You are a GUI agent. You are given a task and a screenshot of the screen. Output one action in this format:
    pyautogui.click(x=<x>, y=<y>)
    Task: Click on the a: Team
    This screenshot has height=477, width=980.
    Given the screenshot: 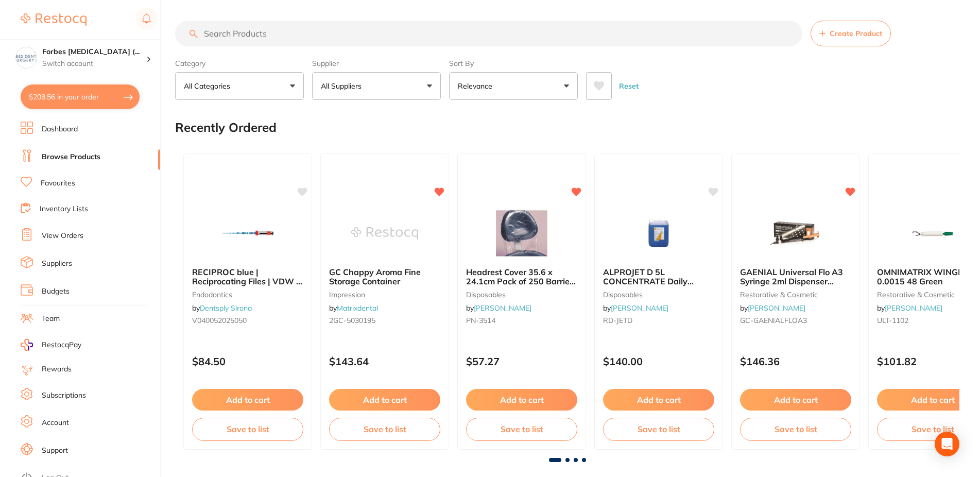 What is the action you would take?
    pyautogui.click(x=51, y=319)
    